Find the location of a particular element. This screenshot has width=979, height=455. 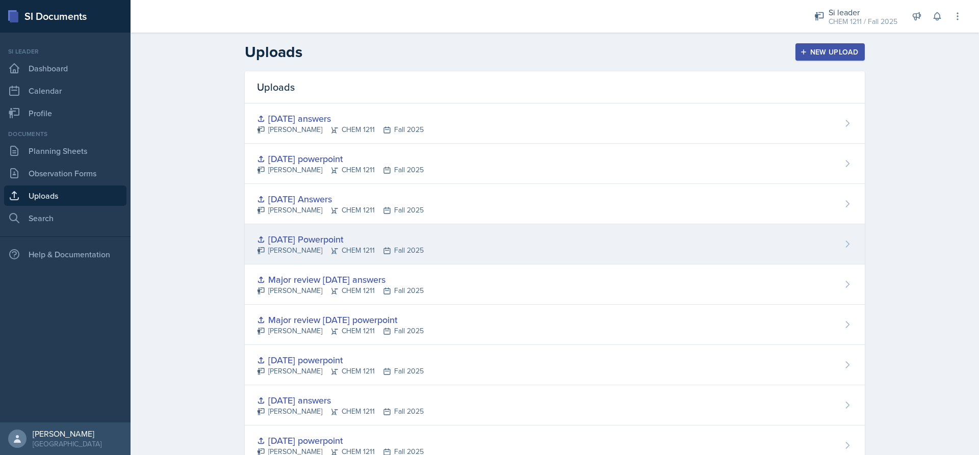

div: Uploads is located at coordinates (555, 87).